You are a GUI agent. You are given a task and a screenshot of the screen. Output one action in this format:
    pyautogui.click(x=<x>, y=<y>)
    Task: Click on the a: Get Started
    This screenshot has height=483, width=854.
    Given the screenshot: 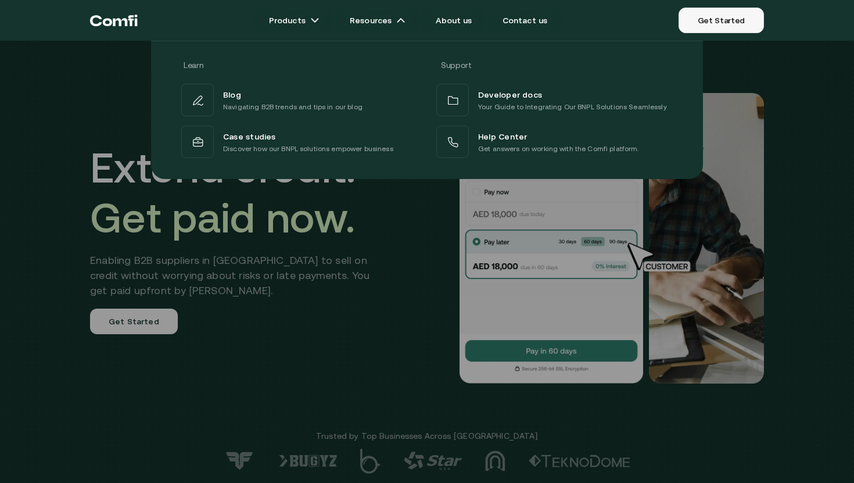 What is the action you would take?
    pyautogui.click(x=721, y=20)
    